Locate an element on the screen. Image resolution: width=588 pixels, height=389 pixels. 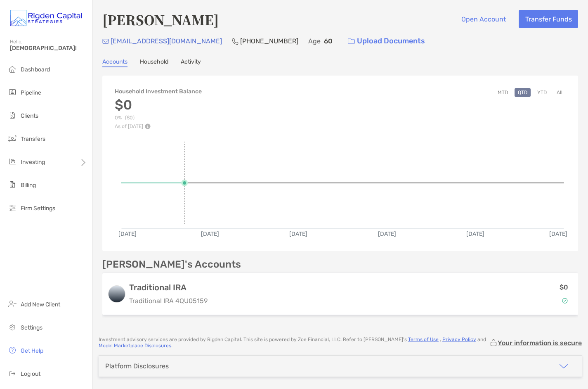
h3: Traditional IRA is located at coordinates (168, 287).